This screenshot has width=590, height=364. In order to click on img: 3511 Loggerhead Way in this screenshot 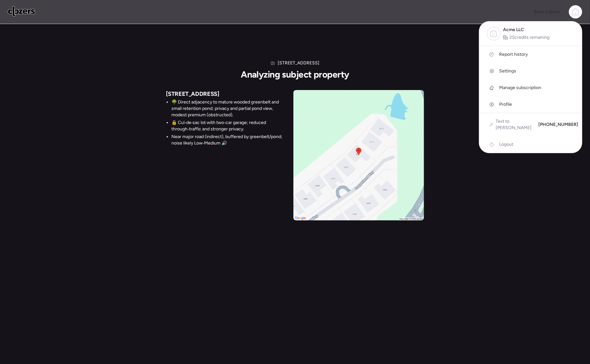, I will do `click(359, 155)`.